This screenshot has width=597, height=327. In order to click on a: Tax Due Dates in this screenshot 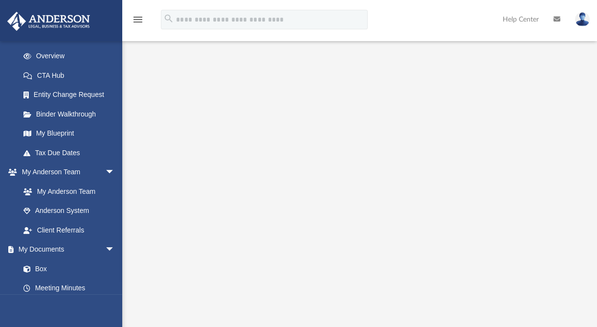, I will do `click(71, 153)`.